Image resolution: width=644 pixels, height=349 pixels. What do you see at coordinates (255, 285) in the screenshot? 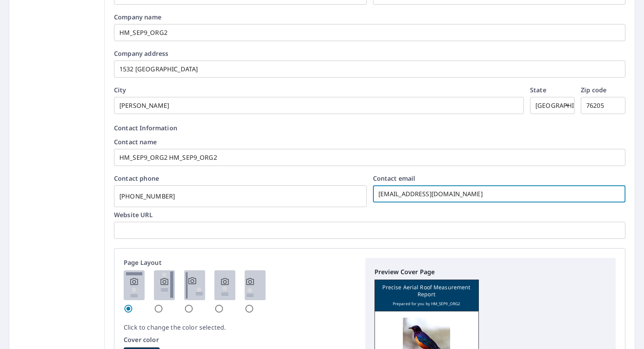
I see `img: 5` at bounding box center [255, 285].